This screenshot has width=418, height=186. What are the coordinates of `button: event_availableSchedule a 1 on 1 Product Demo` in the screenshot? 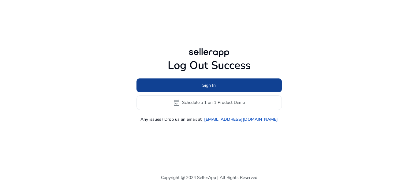 It's located at (209, 103).